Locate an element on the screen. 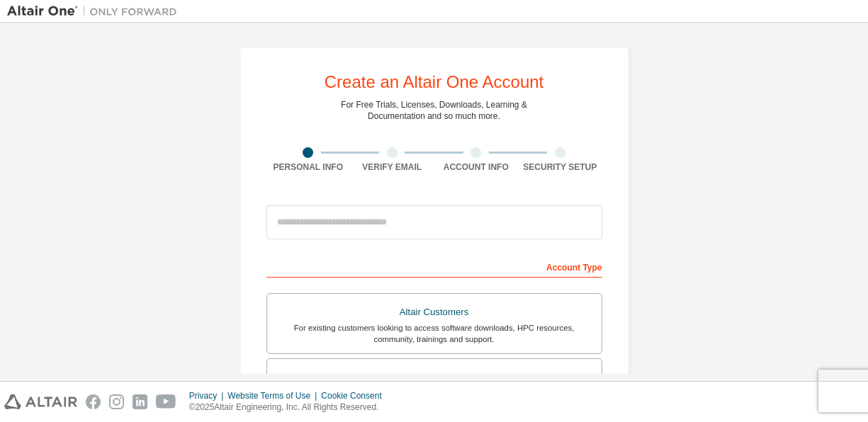  img: linkedin.svg is located at coordinates (140, 402).